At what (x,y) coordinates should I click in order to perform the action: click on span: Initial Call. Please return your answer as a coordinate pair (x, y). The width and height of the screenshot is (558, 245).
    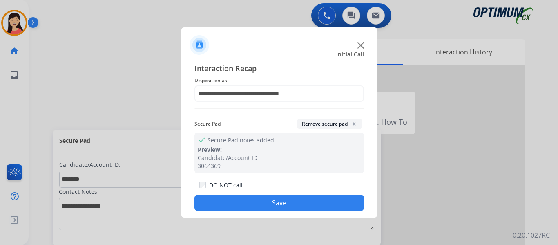
    Looking at the image, I should click on (350, 54).